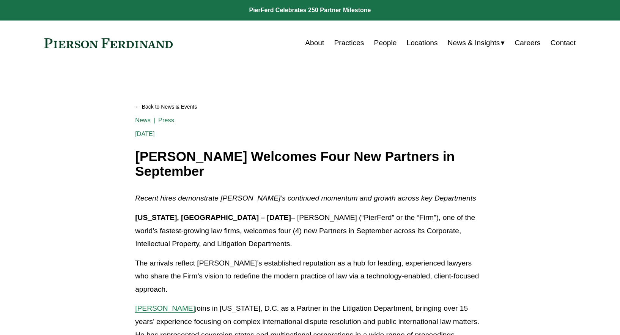  I want to click on a: People, so click(385, 43).